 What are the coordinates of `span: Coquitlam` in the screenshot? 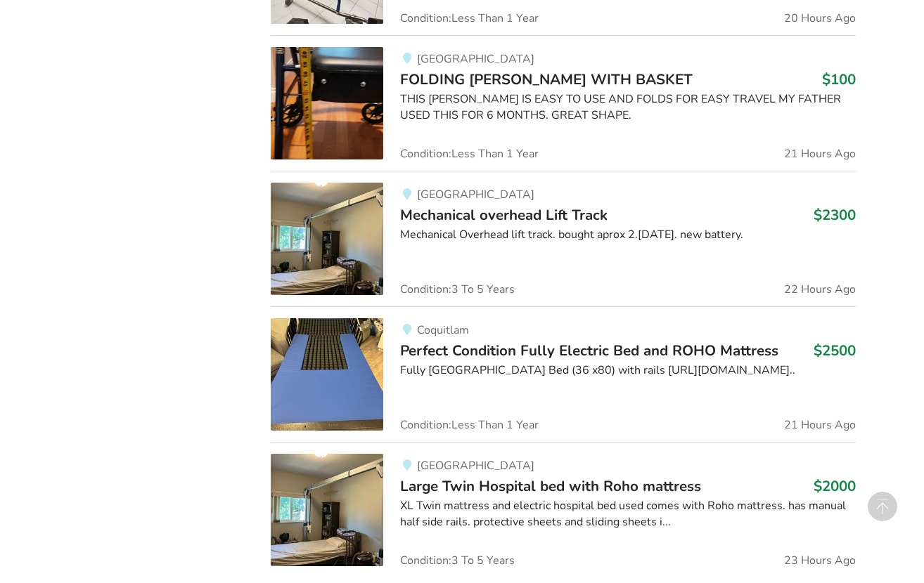 It's located at (443, 330).